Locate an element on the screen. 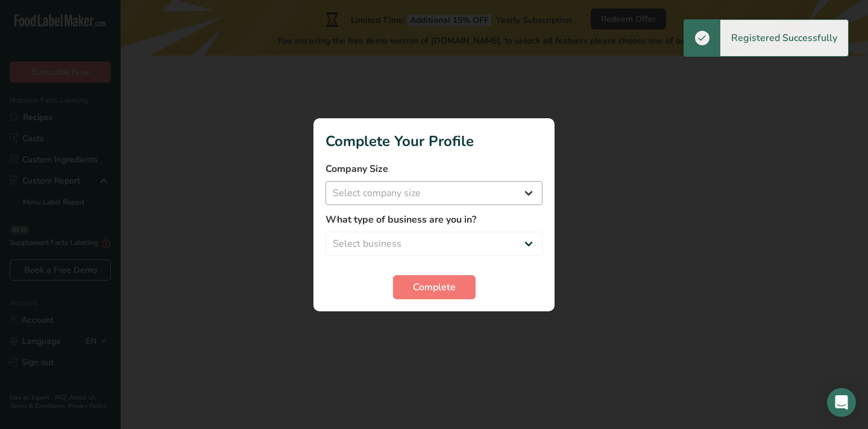 This screenshot has width=868, height=429. span: Complete is located at coordinates (434, 288).